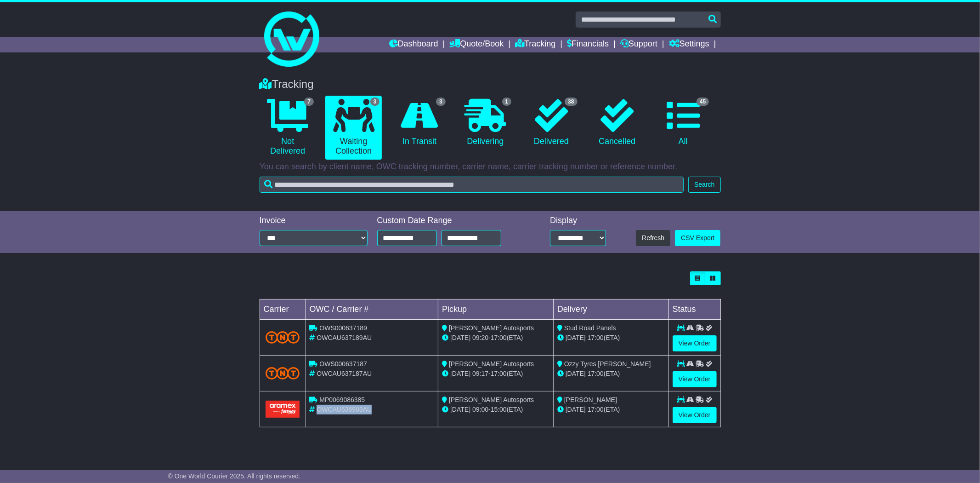 Image resolution: width=980 pixels, height=483 pixels. What do you see at coordinates (702, 102) in the screenshot?
I see `span: 45` at bounding box center [702, 102].